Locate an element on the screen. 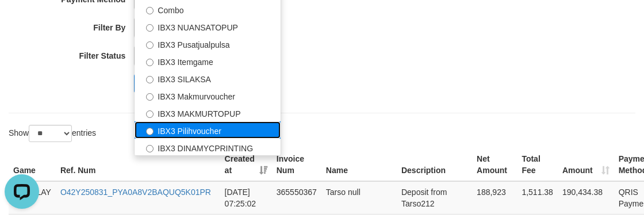 This screenshot has height=218, width=644. input: IBX3 Makmurvoucher is located at coordinates (149, 97).